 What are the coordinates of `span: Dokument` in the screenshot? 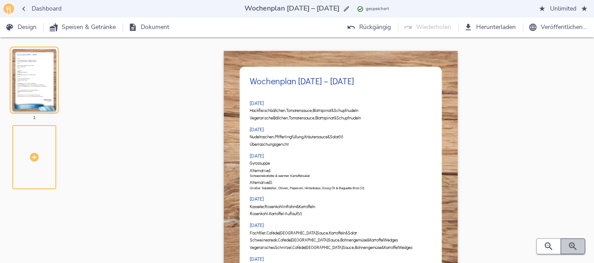 It's located at (150, 27).